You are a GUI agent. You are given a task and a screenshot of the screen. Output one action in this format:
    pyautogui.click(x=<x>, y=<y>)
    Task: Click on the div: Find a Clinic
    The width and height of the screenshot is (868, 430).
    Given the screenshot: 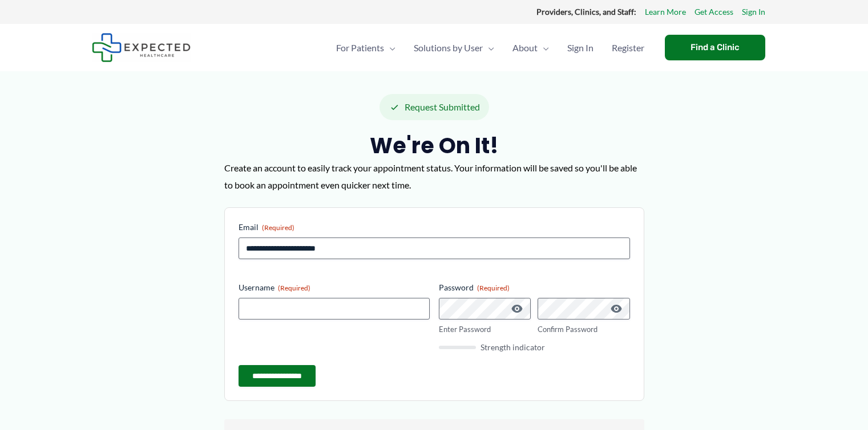 What is the action you would take?
    pyautogui.click(x=715, y=47)
    